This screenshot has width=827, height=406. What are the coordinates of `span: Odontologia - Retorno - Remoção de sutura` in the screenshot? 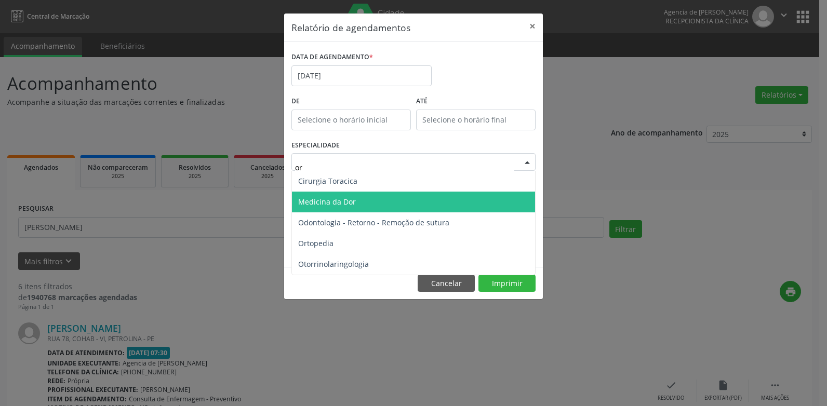 It's located at (374, 222).